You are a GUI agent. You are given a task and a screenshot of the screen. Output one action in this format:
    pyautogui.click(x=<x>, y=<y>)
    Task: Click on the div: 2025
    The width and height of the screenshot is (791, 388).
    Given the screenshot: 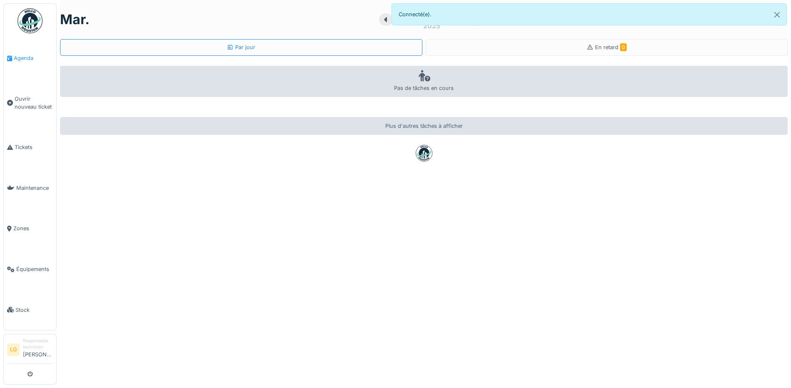 What is the action you would take?
    pyautogui.click(x=431, y=26)
    